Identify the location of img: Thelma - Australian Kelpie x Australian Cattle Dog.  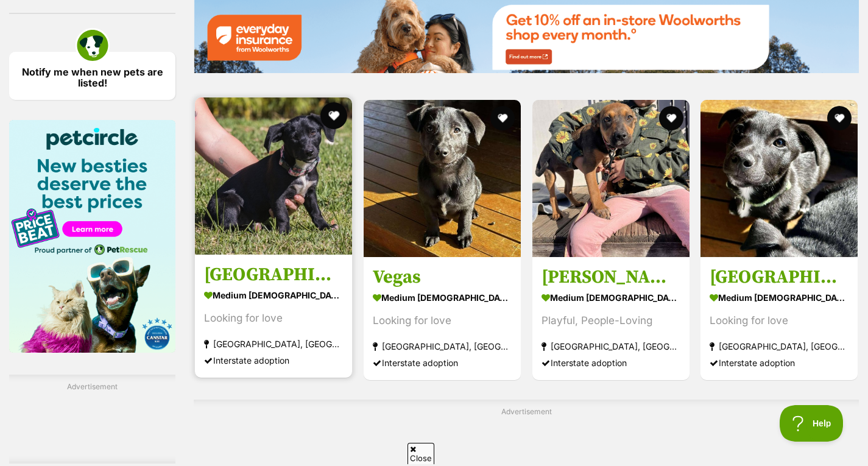
(611, 178).